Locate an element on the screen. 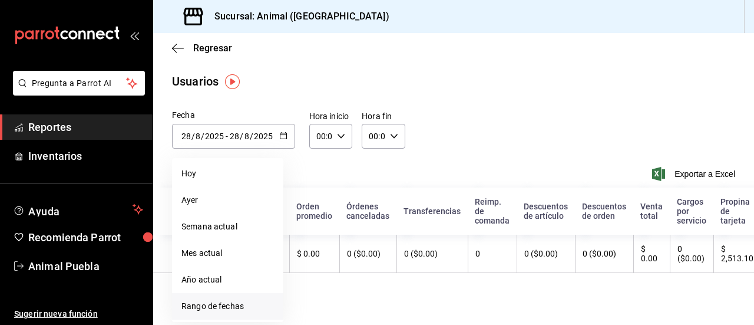 The height and width of the screenshot is (325, 754). label: Hora fin is located at coordinates (383, 116).